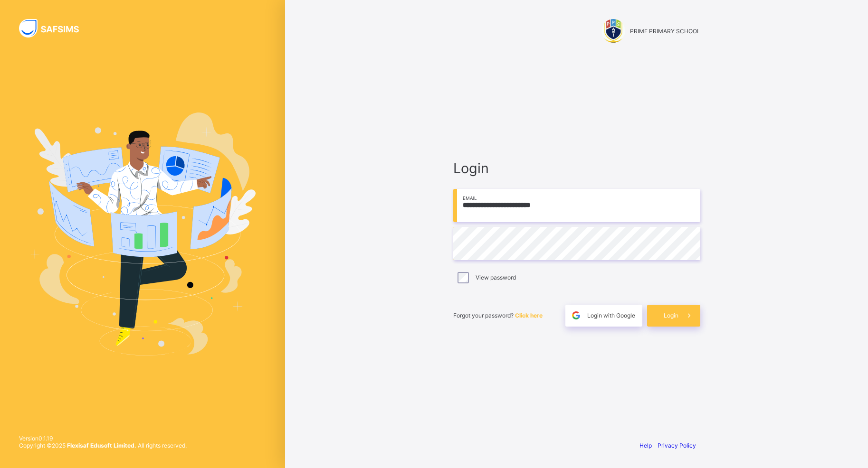 This screenshot has width=868, height=468. Describe the element at coordinates (664, 31) in the screenshot. I see `span: PRIME PRIMARY SCHOOL` at that location.